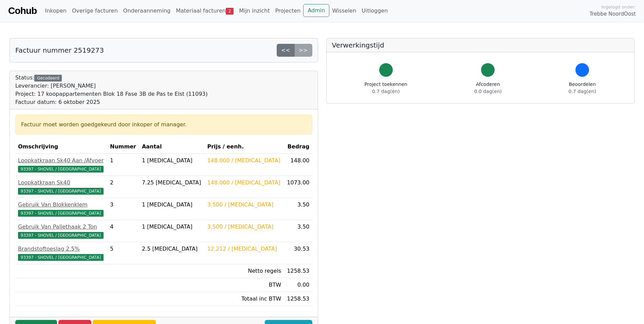  What do you see at coordinates (298, 285) in the screenshot?
I see `td: 0.00` at bounding box center [298, 285].